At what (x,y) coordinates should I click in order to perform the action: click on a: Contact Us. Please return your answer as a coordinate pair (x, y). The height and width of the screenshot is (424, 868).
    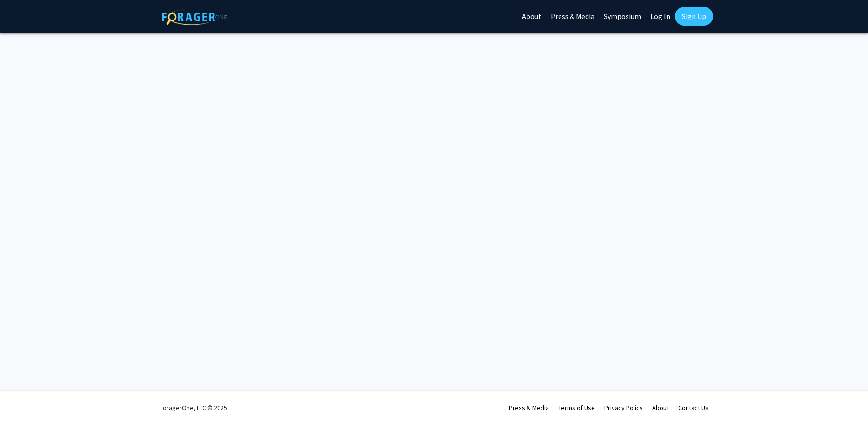
    Looking at the image, I should click on (693, 408).